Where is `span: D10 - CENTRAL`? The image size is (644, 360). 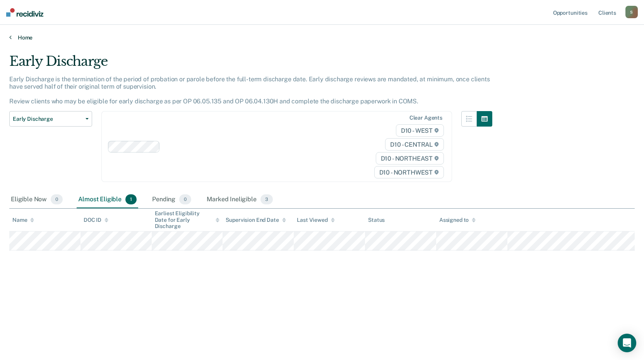
span: D10 - CENTRAL is located at coordinates (414, 144).